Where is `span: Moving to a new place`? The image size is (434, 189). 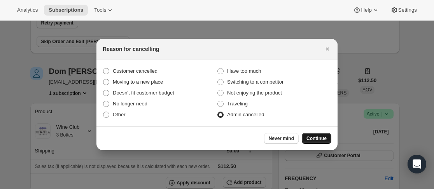
span: Moving to a new place is located at coordinates (138, 82).